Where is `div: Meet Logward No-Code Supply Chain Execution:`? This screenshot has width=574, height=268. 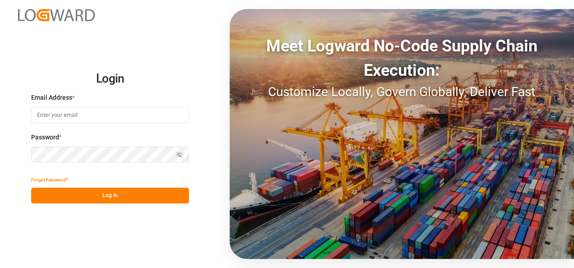 div: Meet Logward No-Code Supply Chain Execution: is located at coordinates (401, 58).